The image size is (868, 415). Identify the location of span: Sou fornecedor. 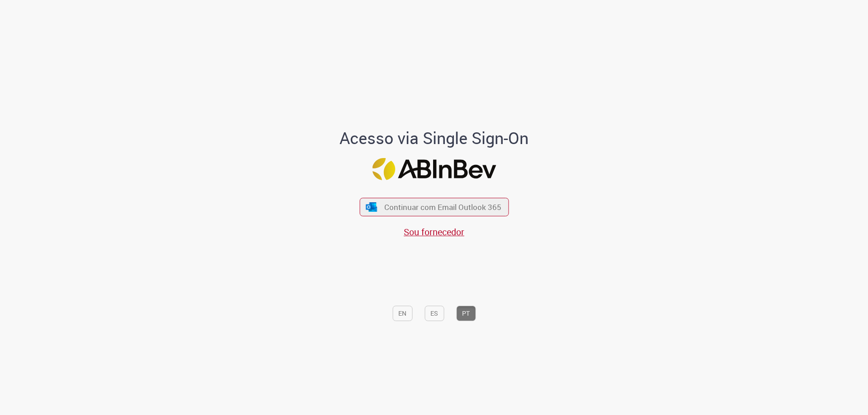
(434, 232).